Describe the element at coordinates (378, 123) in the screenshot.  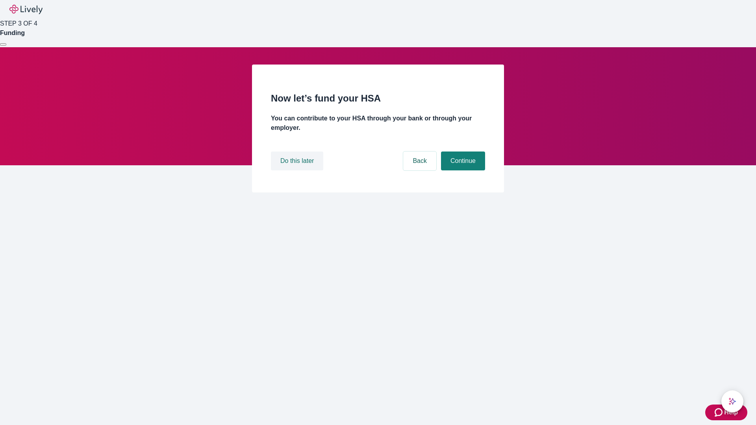
I see `h4: You can contribute to your HSA through your bank or through your employer.` at that location.